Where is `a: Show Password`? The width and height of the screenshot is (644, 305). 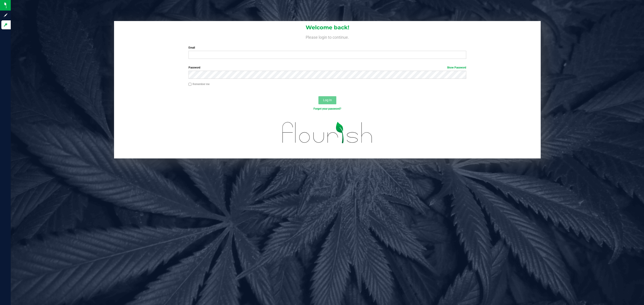 a: Show Password is located at coordinates (457, 68).